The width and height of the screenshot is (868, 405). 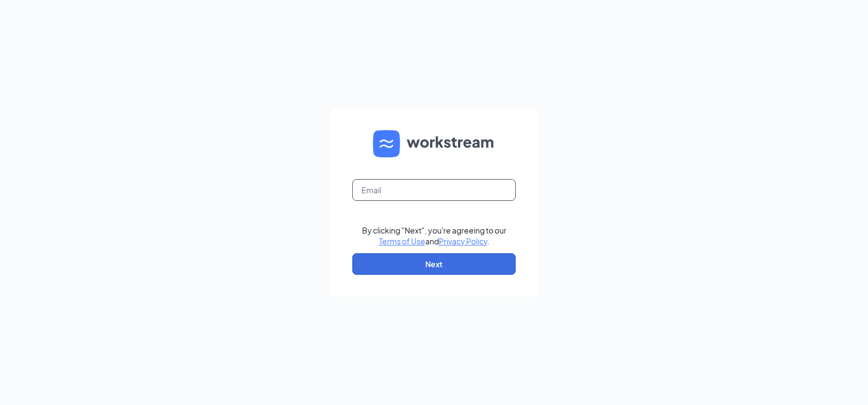 What do you see at coordinates (434, 236) in the screenshot?
I see `div: By clicking "Next", you're agreeing to our and .` at bounding box center [434, 236].